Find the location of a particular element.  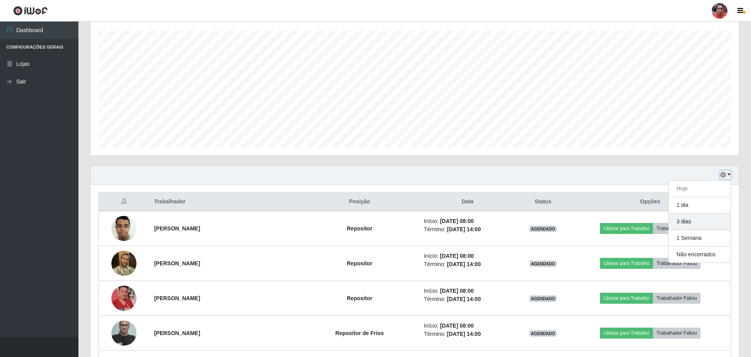

button: Não encerrados is located at coordinates (699, 254).